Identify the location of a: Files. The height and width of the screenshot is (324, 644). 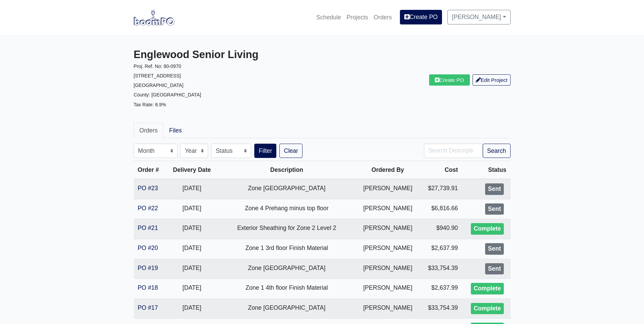
(175, 130).